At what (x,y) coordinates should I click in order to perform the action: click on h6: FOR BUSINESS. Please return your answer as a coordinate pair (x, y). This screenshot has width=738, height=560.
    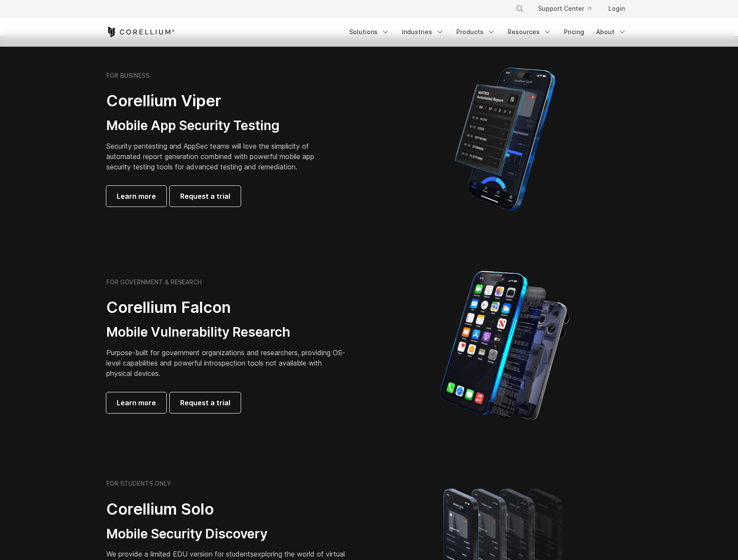
    Looking at the image, I should click on (128, 76).